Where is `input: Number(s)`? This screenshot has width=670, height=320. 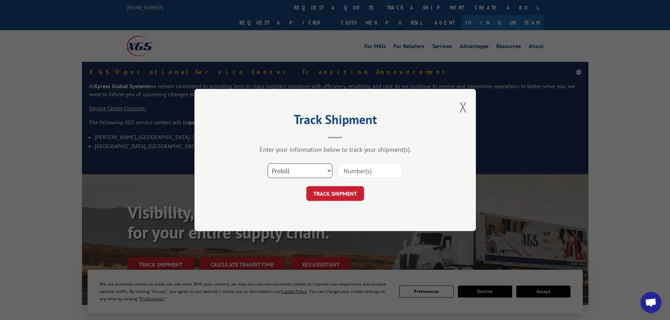 input: Number(s) is located at coordinates (370, 171).